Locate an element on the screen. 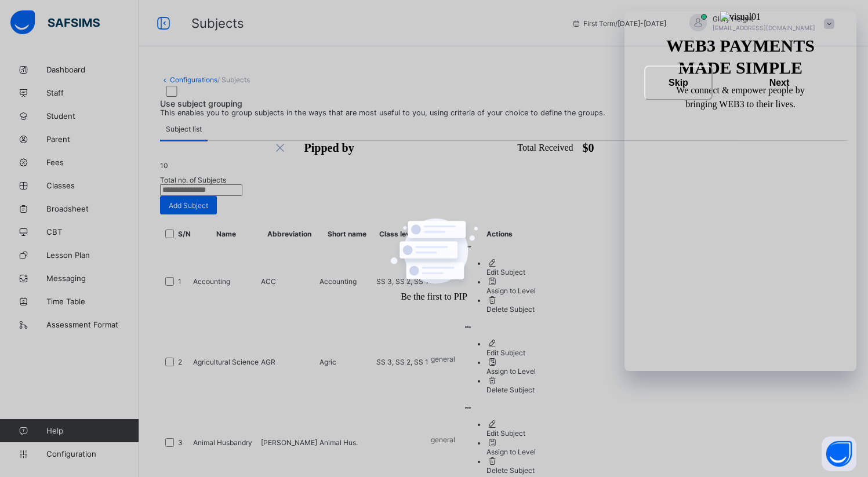 The height and width of the screenshot is (477, 868). button: Open asap is located at coordinates (839, 454).